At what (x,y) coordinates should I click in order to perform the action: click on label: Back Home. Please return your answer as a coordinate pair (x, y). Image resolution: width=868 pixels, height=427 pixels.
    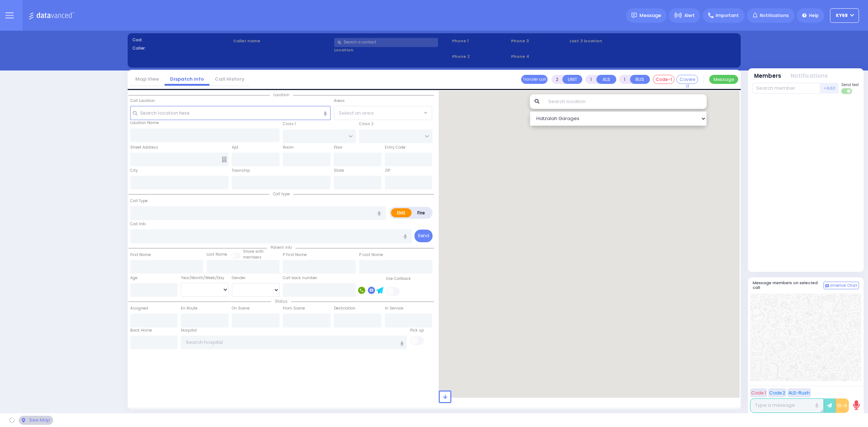
    Looking at the image, I should click on (141, 331).